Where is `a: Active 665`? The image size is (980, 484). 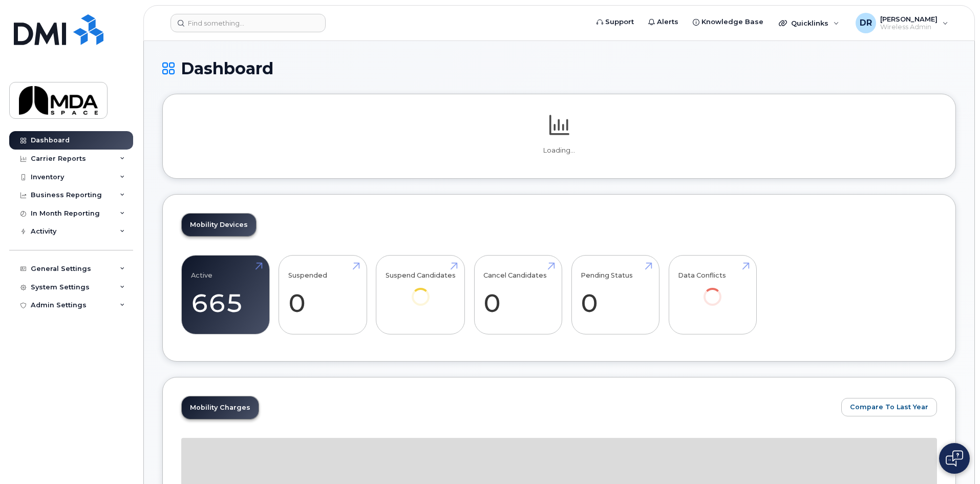
a: Active 665 is located at coordinates (225, 295).